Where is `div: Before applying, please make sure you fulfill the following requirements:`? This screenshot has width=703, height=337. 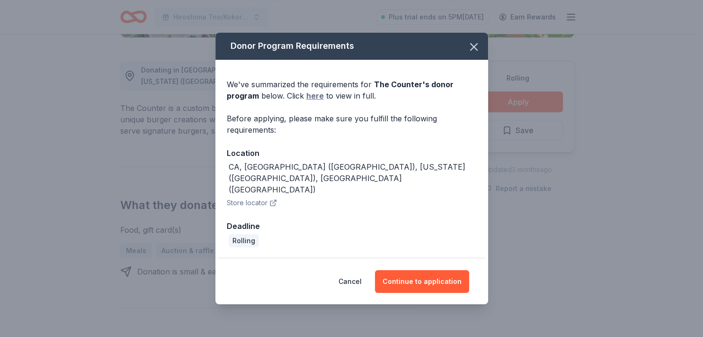 div: Before applying, please make sure you fulfill the following requirements: is located at coordinates (352, 124).